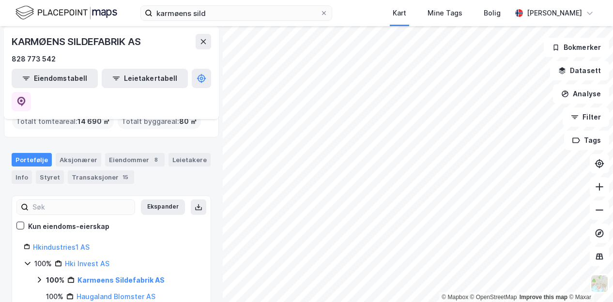 Image resolution: width=613 pixels, height=302 pixels. I want to click on div: Totalt tomteareal :, so click(63, 122).